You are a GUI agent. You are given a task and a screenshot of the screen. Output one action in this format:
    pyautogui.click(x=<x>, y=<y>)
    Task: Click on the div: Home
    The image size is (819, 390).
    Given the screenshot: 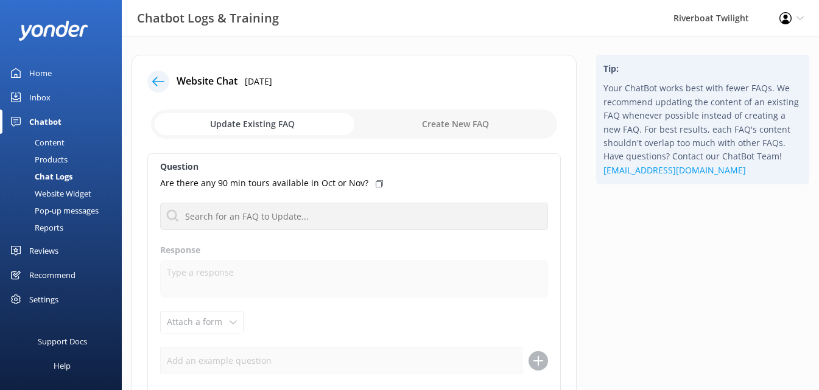 What is the action you would take?
    pyautogui.click(x=40, y=73)
    